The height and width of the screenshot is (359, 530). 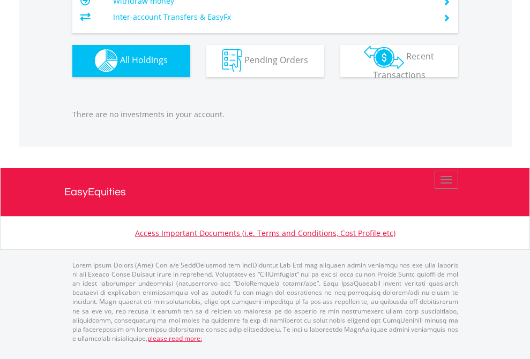 What do you see at coordinates (265, 115) in the screenshot?
I see `p: There are no investments in your account.` at bounding box center [265, 115].